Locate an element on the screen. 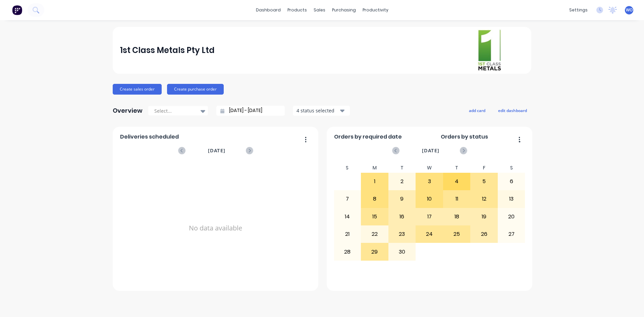 This screenshot has width=644, height=317. div: 25 is located at coordinates (457, 234).